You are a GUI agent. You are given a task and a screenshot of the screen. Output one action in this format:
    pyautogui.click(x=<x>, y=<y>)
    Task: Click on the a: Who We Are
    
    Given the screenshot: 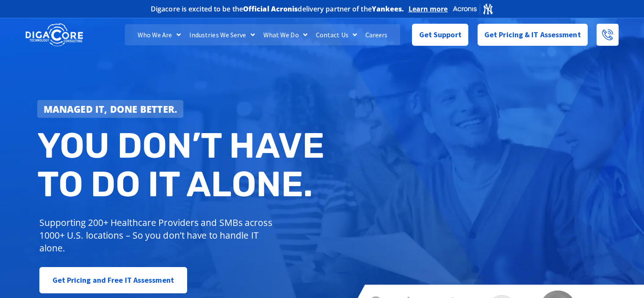 What is the action you would take?
    pyautogui.click(x=159, y=35)
    